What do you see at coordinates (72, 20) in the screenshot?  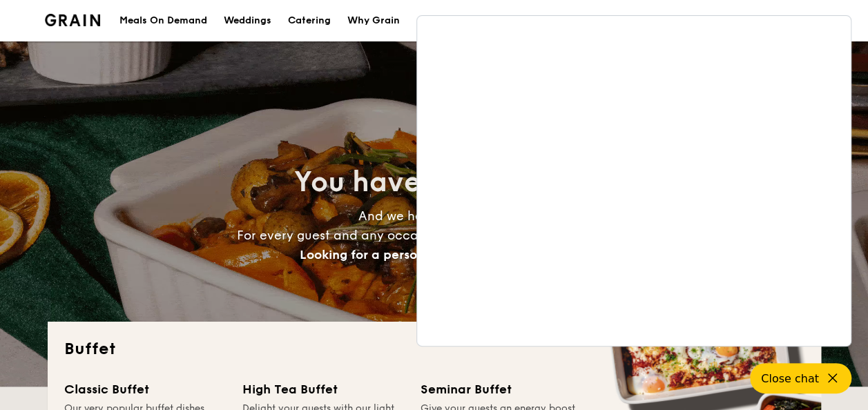 I see `a: Logotype` at bounding box center [72, 20].